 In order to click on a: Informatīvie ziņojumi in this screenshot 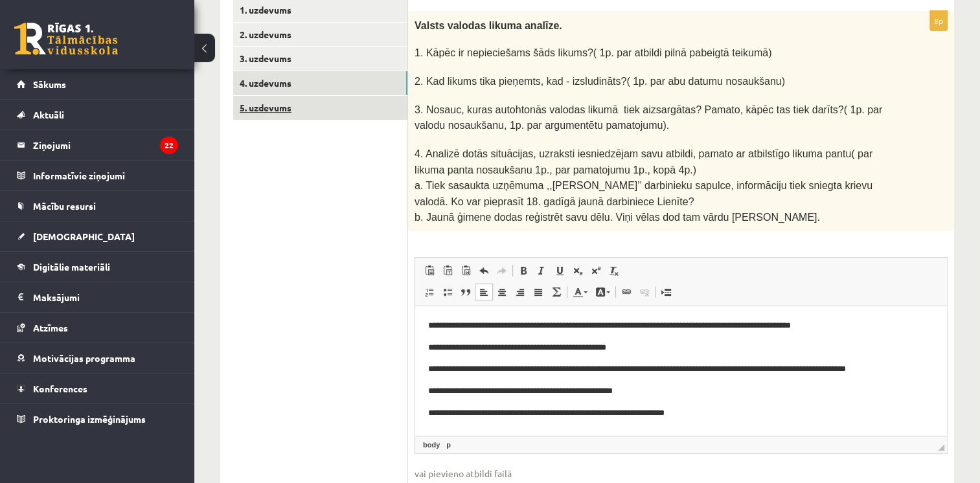, I will do `click(98, 176)`.